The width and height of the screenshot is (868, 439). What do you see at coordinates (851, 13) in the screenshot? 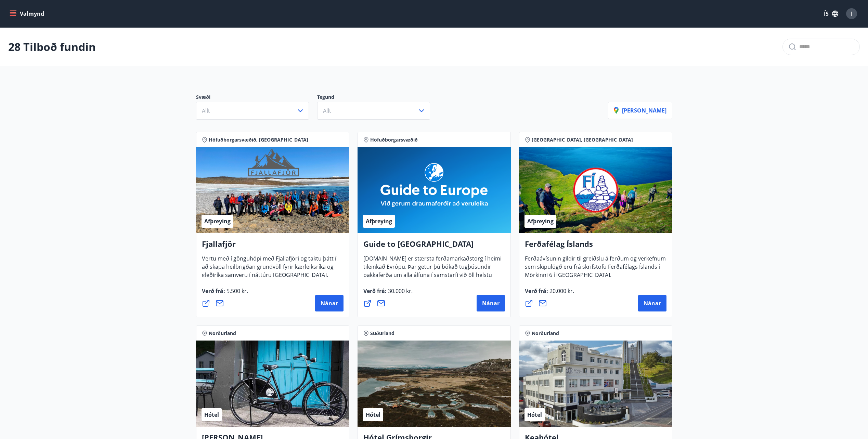
I see `button: I` at bounding box center [851, 13].